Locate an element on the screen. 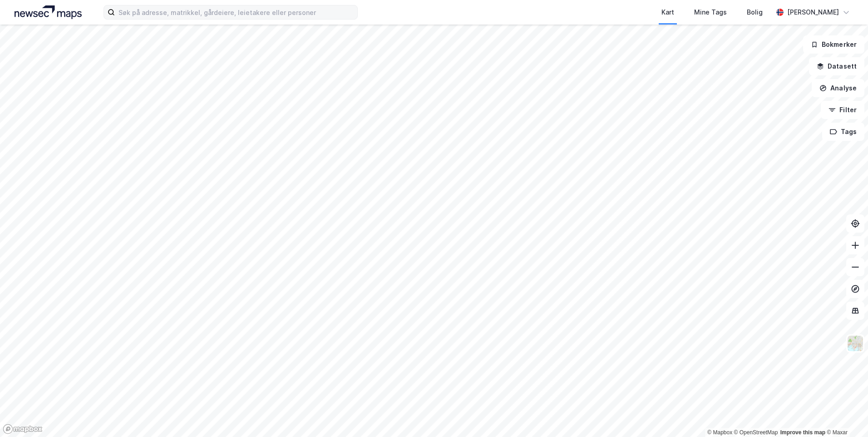  button: Bokmerker is located at coordinates (834, 44).